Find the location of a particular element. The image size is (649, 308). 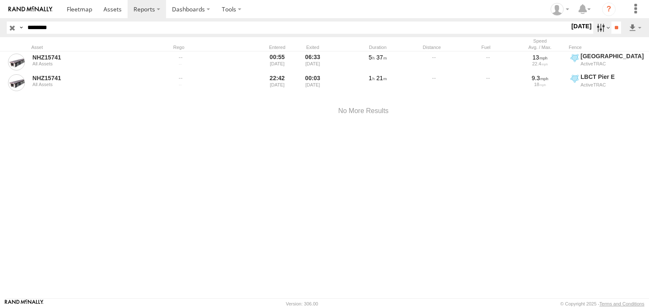

div: Zulema McIntosch is located at coordinates (560, 9).